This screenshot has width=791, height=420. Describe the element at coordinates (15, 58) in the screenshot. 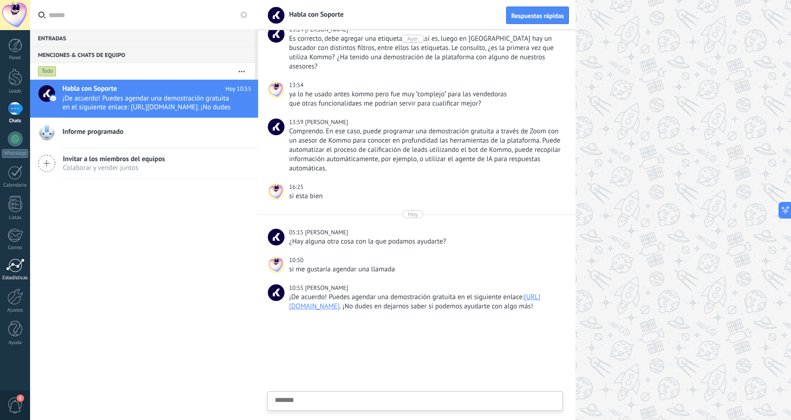

I see `div: Panel` at that location.